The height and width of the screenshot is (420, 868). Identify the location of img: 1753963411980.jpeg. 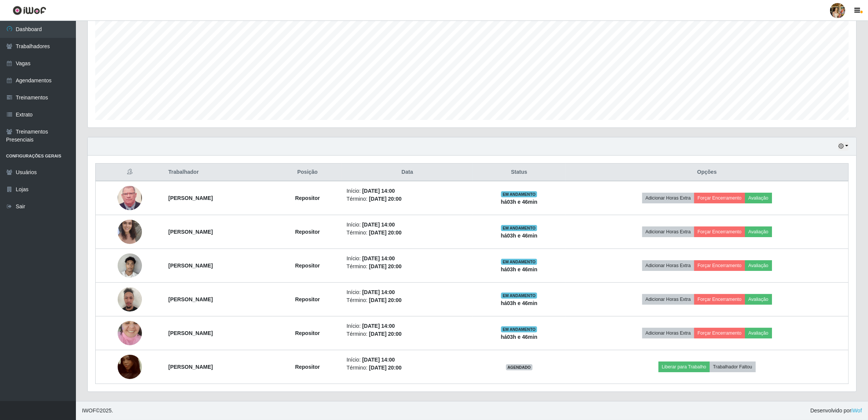
(130, 367).